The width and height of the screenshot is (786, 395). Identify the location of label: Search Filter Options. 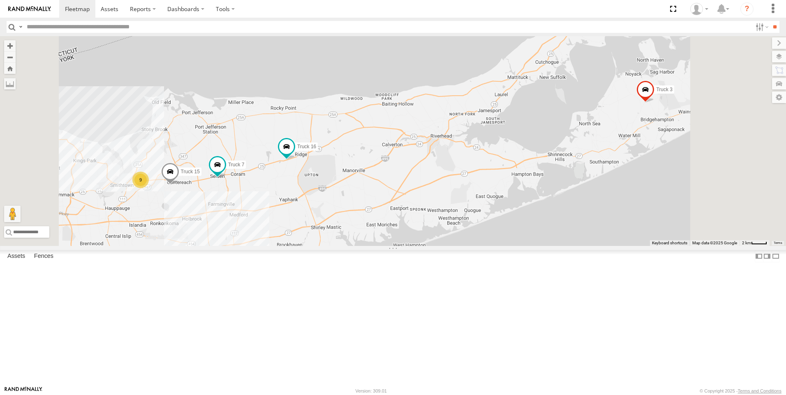
(760, 27).